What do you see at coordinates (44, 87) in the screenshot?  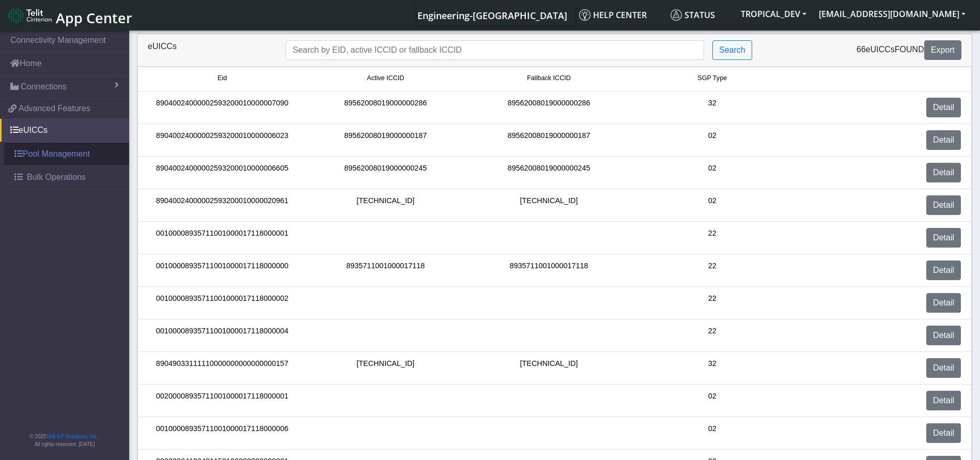 I see `span: Connections` at bounding box center [44, 87].